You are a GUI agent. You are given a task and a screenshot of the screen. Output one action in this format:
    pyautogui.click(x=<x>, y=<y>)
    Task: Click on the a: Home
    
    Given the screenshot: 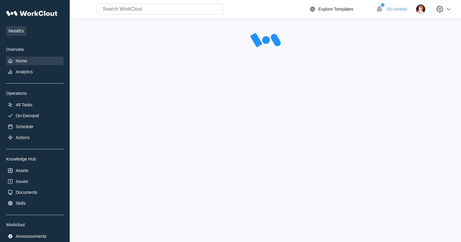 What is the action you would take?
    pyautogui.click(x=35, y=61)
    